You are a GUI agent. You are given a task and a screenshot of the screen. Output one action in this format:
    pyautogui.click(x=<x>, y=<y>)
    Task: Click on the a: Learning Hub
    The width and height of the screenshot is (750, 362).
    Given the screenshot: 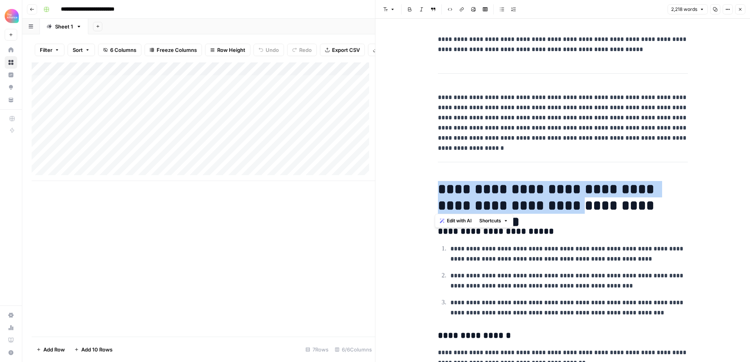 What is the action you would take?
    pyautogui.click(x=11, y=340)
    